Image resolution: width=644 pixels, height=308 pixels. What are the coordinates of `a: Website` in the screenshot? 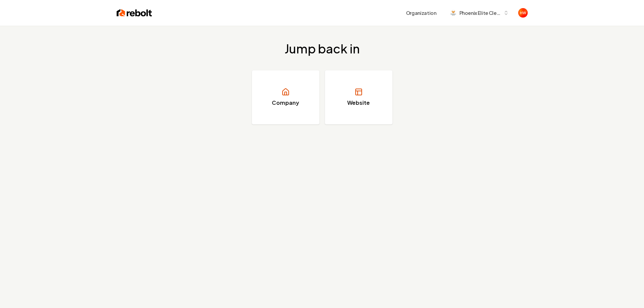 It's located at (359, 97).